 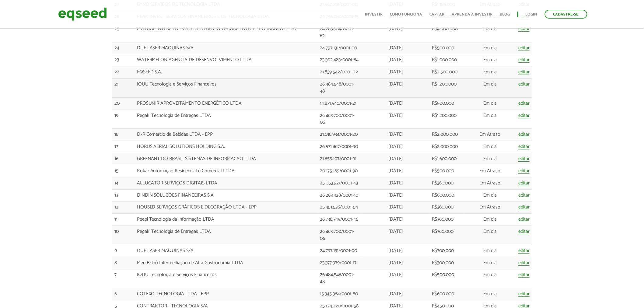 What do you see at coordinates (123, 135) in the screenshot?
I see `td: 18` at bounding box center [123, 135].